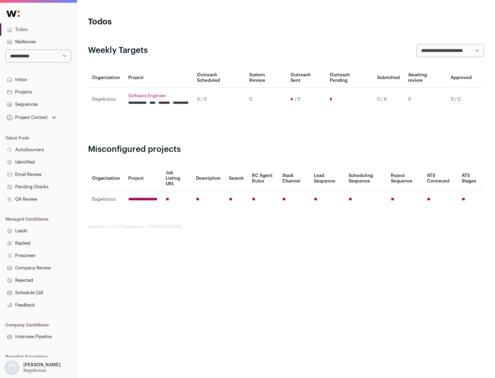 Image resolution: width=495 pixels, height=378 pixels. Describe the element at coordinates (471, 178) in the screenshot. I see `th: ATS Stages` at that location.